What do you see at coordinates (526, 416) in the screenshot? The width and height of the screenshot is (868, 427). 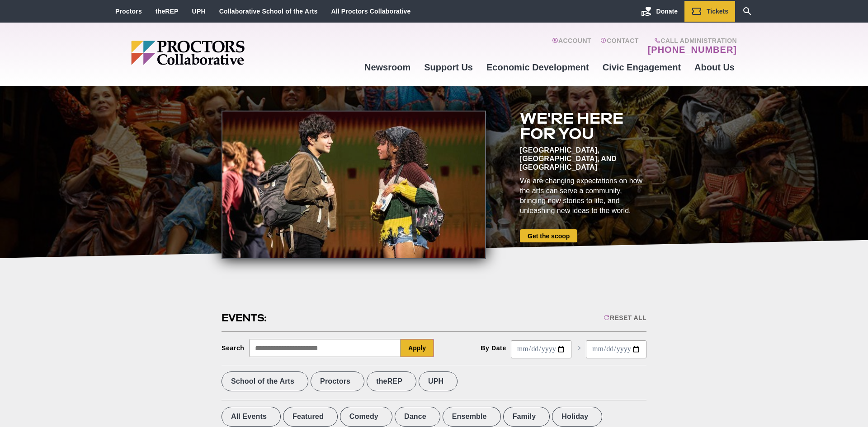 I see `label: Family` at bounding box center [526, 416].